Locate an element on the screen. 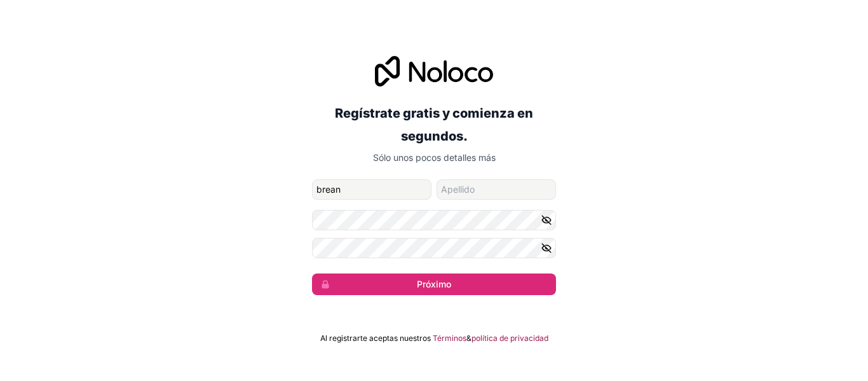 This screenshot has height=381, width=868. button: Próximo is located at coordinates (434, 284).